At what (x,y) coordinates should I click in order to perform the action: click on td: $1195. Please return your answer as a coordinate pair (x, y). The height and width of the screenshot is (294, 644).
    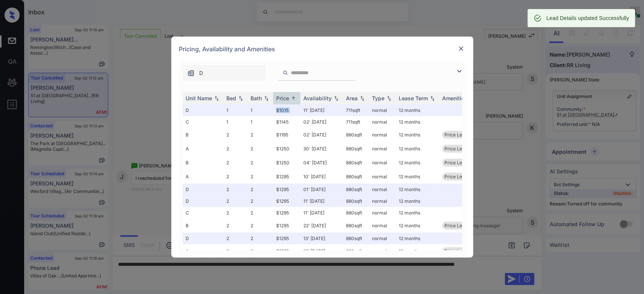
    Looking at the image, I should click on (287, 135).